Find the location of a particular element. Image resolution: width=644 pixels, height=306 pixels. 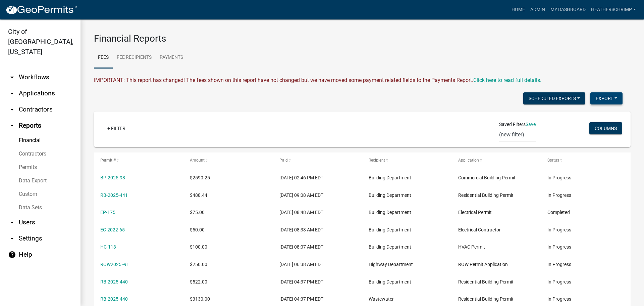

i: help is located at coordinates (12, 255).